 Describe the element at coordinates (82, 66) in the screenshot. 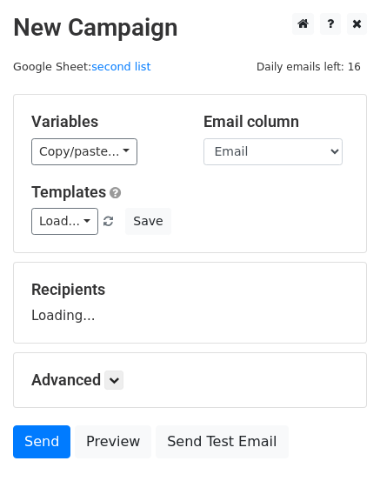

I see `small: Google Sheet:` at that location.